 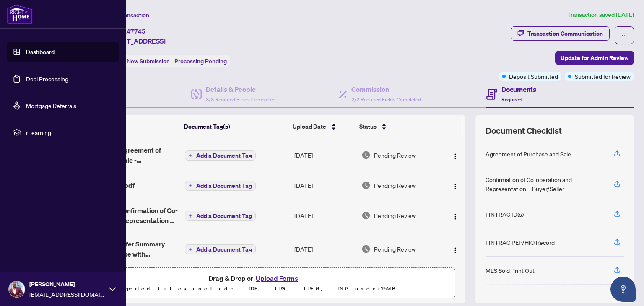 I want to click on span: ellipsis, so click(x=624, y=35).